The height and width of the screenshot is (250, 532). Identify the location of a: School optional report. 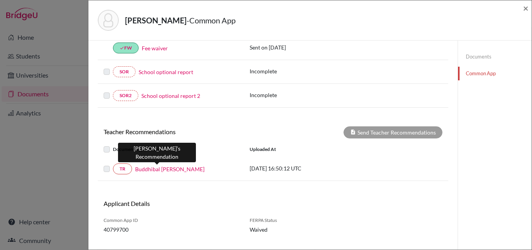
(166, 72).